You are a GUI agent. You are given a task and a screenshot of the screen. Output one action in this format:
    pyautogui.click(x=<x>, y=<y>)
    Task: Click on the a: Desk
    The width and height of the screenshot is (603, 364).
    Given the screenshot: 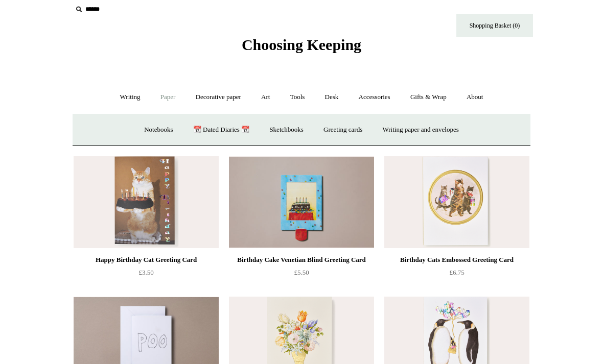 What is the action you would take?
    pyautogui.click(x=332, y=97)
    